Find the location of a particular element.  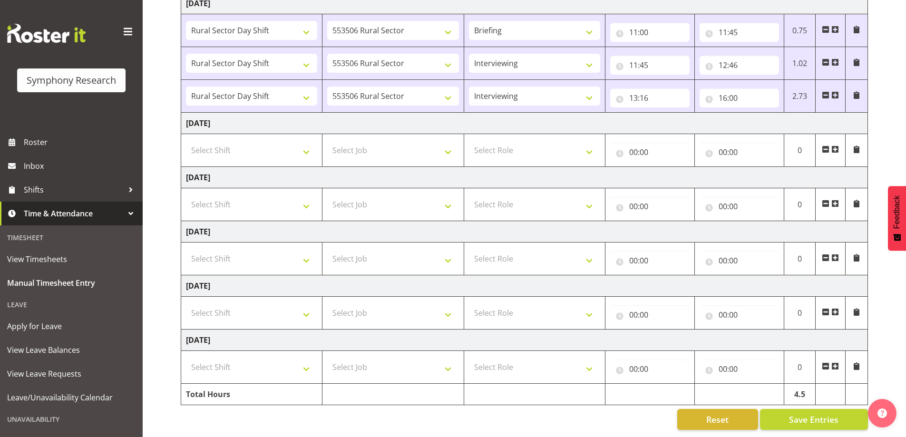

span: Save Entries is located at coordinates (814, 420).